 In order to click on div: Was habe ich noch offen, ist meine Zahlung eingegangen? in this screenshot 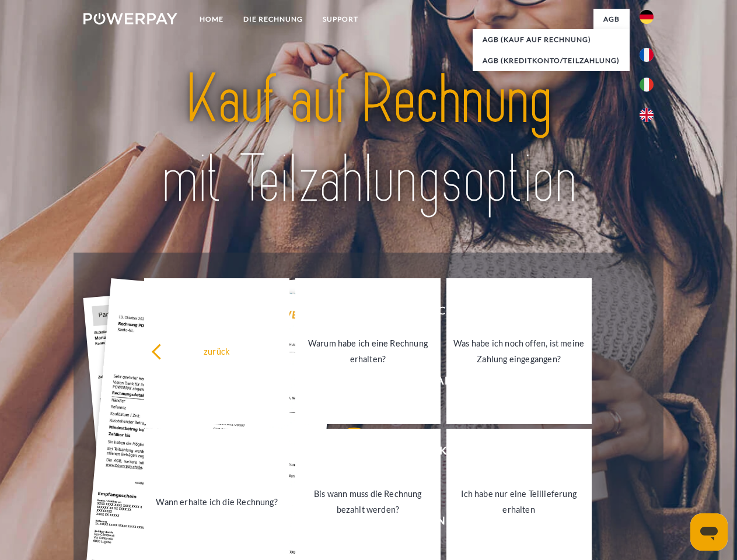, I will do `click(519, 351)`.